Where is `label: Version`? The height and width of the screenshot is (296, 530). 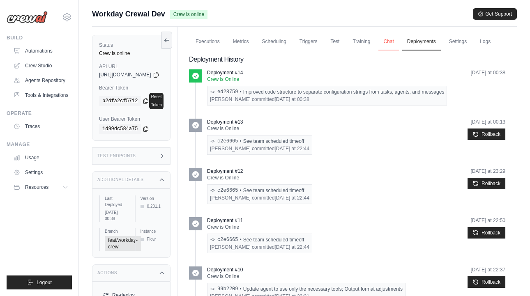
label: Version is located at coordinates (152, 199).